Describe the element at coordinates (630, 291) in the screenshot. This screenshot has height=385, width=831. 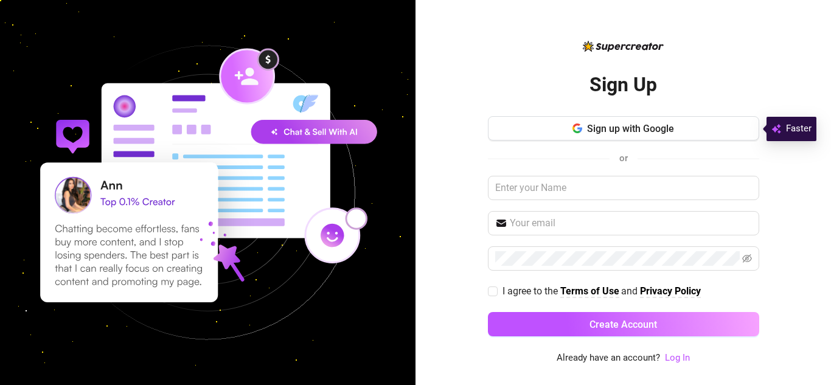
I see `span: and` at that location.